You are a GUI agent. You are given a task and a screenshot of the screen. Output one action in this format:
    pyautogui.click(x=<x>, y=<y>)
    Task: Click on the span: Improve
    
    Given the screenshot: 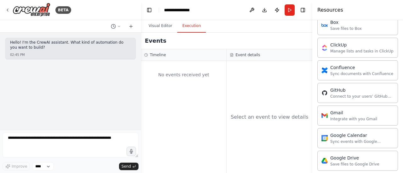 What is the action you would take?
    pyautogui.click(x=19, y=167)
    